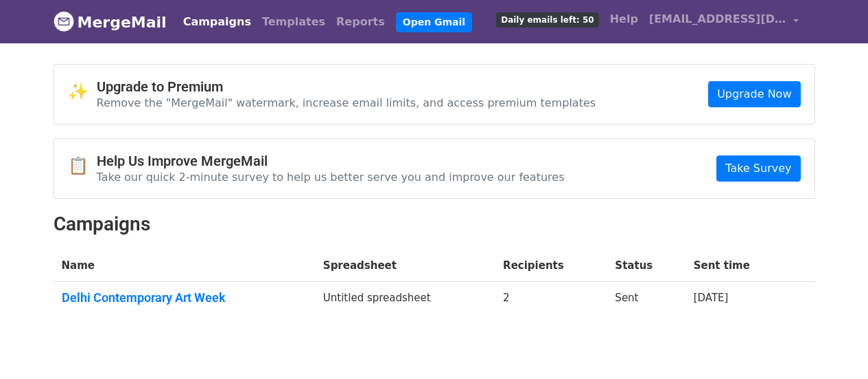 The width and height of the screenshot is (868, 379). Describe the element at coordinates (347, 103) in the screenshot. I see `p: Remove the "MergeMail" watermark, increase email limits, and access premium templates` at that location.